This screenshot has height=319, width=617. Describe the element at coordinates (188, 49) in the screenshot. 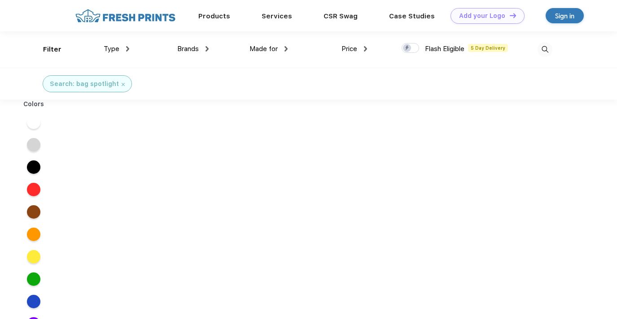

I see `span: Brands` at that location.